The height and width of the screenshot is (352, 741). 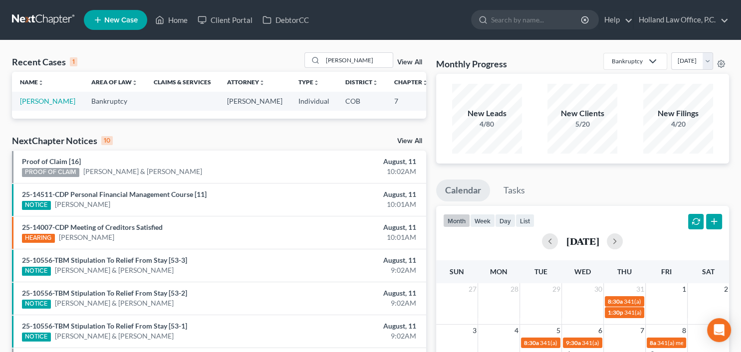 I want to click on div: New Clients, so click(x=583, y=113).